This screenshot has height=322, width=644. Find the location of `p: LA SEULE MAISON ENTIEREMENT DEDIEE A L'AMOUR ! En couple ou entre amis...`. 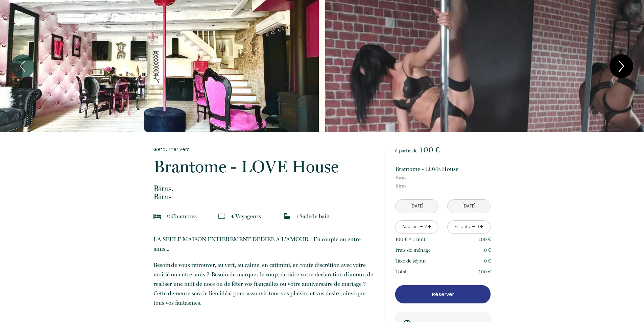

p: LA SEULE MAISON ENTIEREMENT DEDIEE A L'AMOUR ! En couple ou entre amis... is located at coordinates (264, 244).